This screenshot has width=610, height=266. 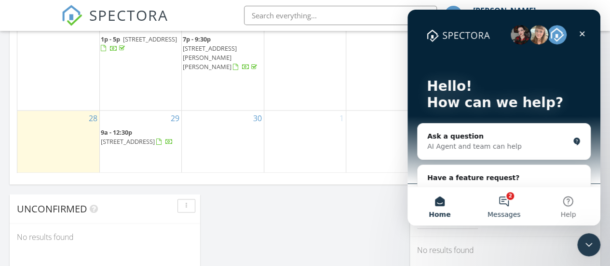 What do you see at coordinates (340, 15) in the screenshot?
I see `input: Search everything...` at bounding box center [340, 15].